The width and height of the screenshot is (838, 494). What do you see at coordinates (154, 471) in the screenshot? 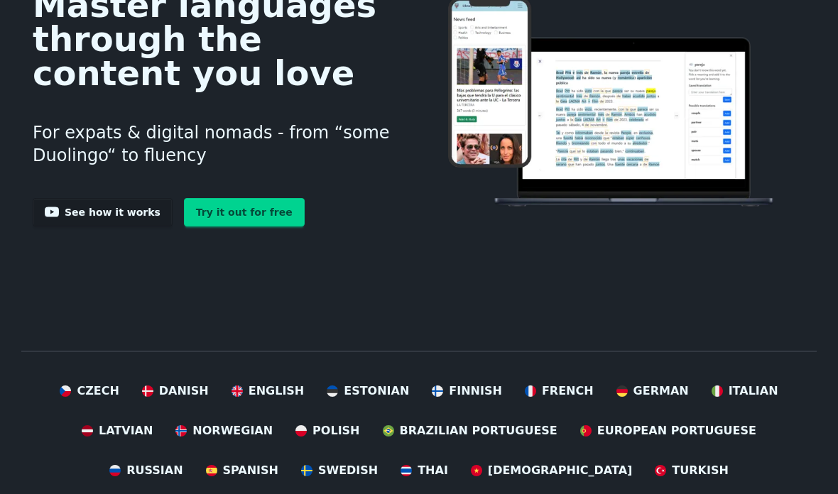
I see `span: Russian` at bounding box center [154, 471].